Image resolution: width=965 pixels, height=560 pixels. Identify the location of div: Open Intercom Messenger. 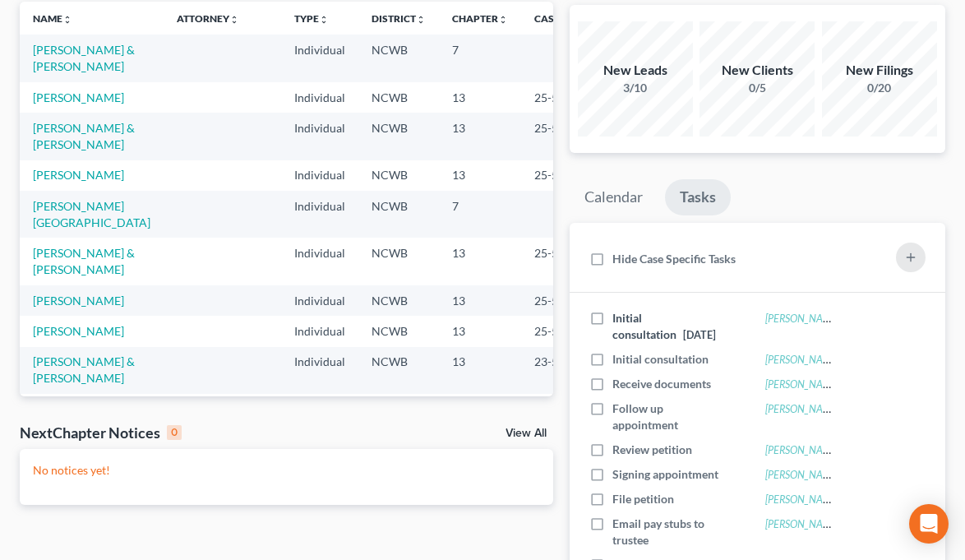
(929, 523).